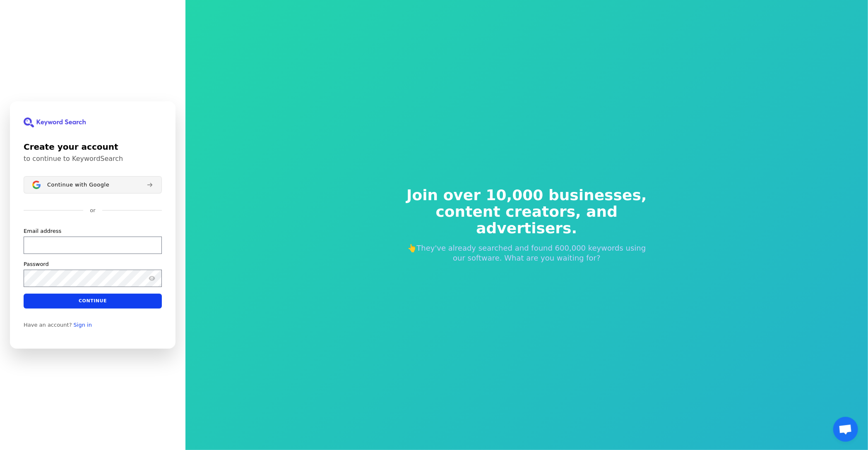  Describe the element at coordinates (93, 185) in the screenshot. I see `button: Sign in with GoogleContinue with Google` at that location.